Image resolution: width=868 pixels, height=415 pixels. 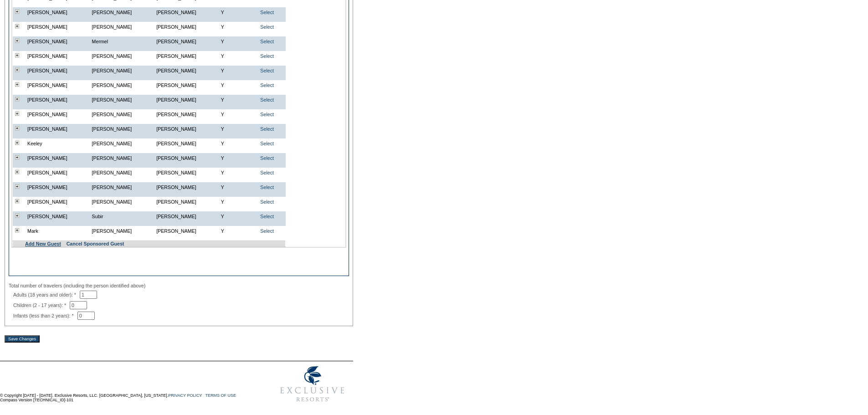 I want to click on span: Adults (18 years and older): *, so click(x=47, y=295).